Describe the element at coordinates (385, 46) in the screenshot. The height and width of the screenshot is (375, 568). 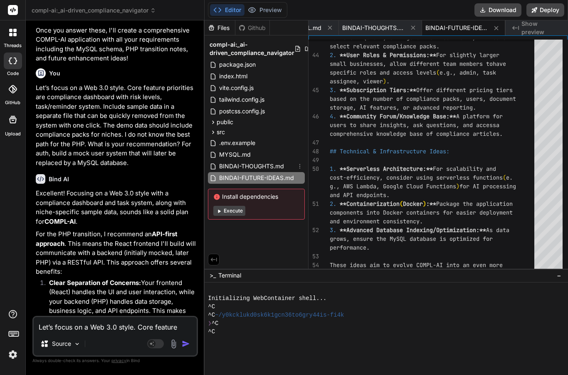
I see `span: select relevant compliance packs.` at that location.